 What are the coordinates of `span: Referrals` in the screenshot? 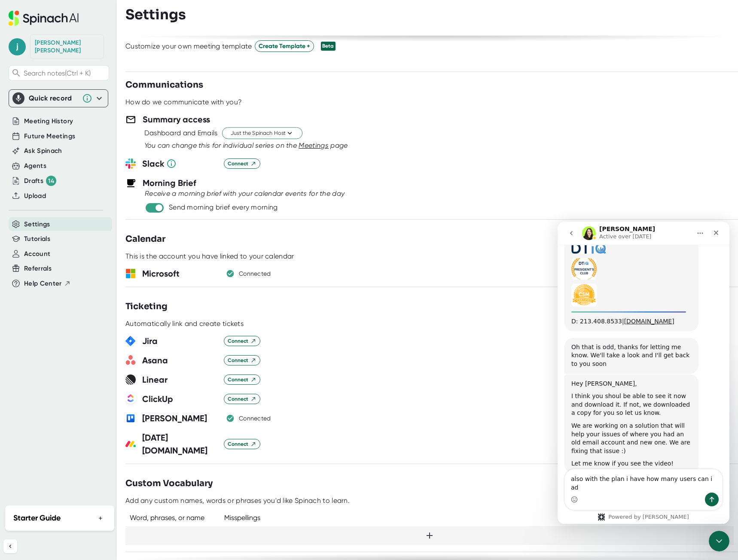 It's located at (38, 269).